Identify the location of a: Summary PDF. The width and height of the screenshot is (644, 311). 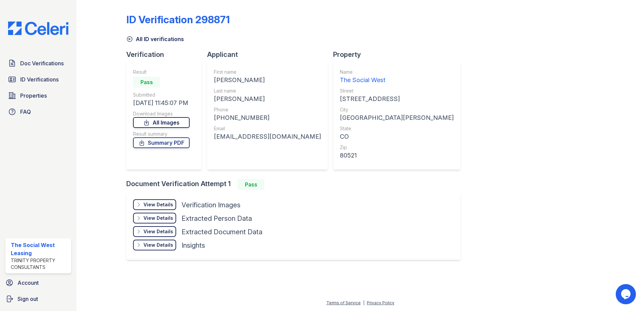
(161, 143).